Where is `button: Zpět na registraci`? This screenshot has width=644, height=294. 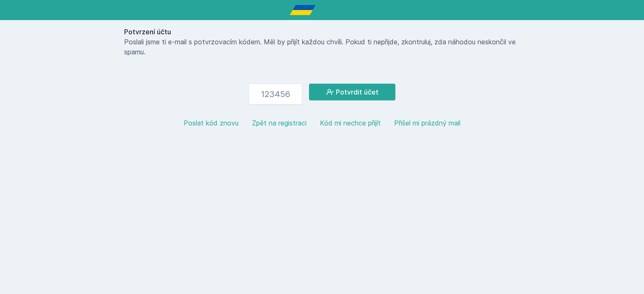 button: Zpět na registraci is located at coordinates (279, 123).